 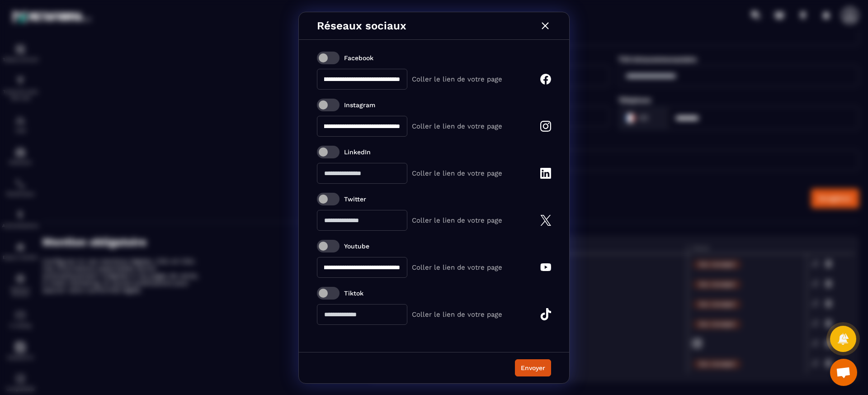 I want to click on div: Ouvrir le chat, so click(x=844, y=372).